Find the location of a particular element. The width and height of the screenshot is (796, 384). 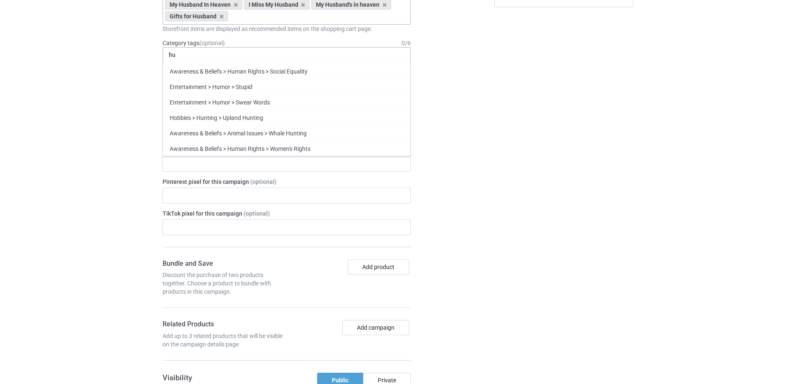

button: Add product is located at coordinates (378, 267).